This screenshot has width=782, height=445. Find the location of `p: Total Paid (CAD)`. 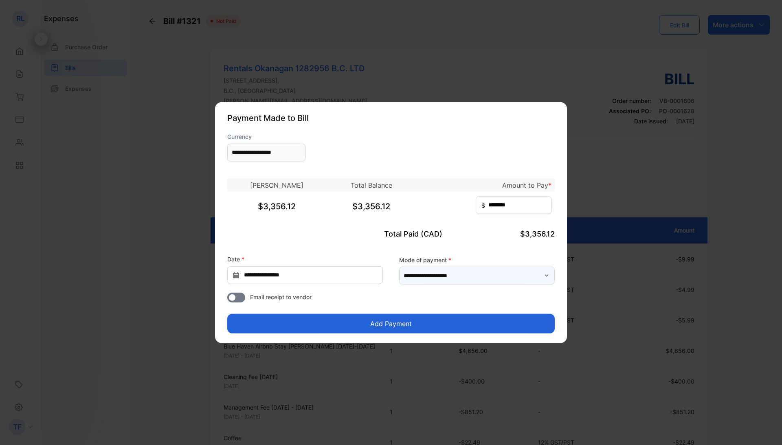

p: Total Paid (CAD) is located at coordinates (391, 234).